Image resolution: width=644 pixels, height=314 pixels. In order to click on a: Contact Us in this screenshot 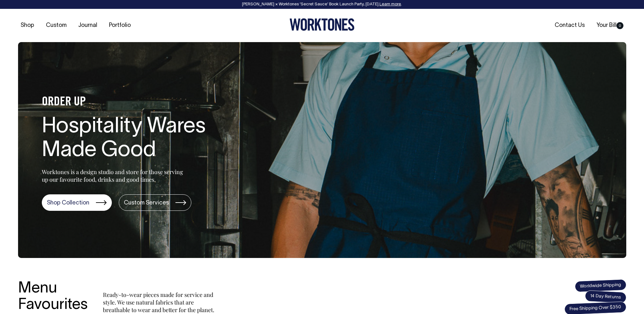, I will do `click(570, 25)`.